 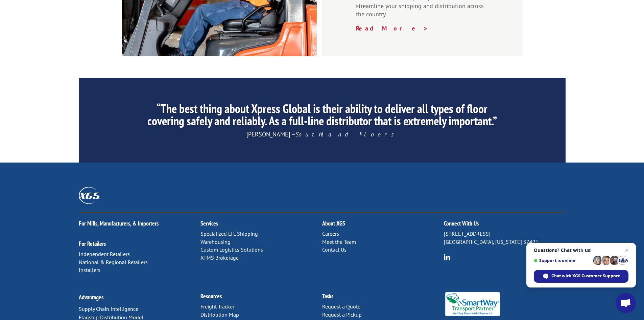 What do you see at coordinates (211, 296) in the screenshot?
I see `a: Resources` at bounding box center [211, 296].